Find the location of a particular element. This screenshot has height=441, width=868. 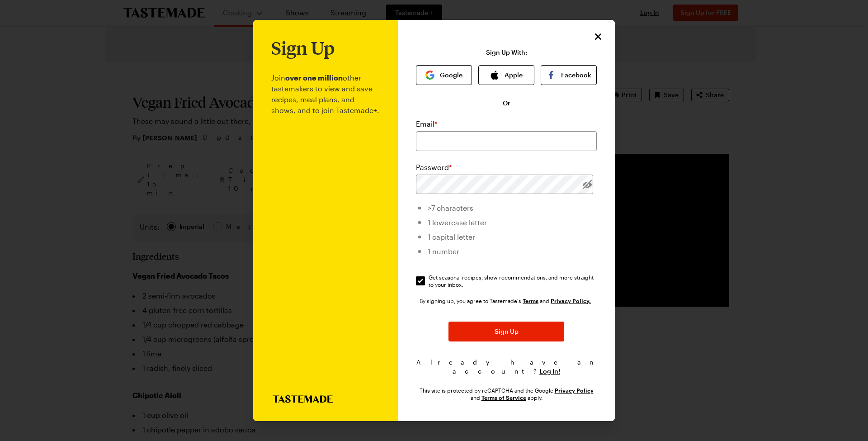

h1: Sign Up is located at coordinates (303, 48).